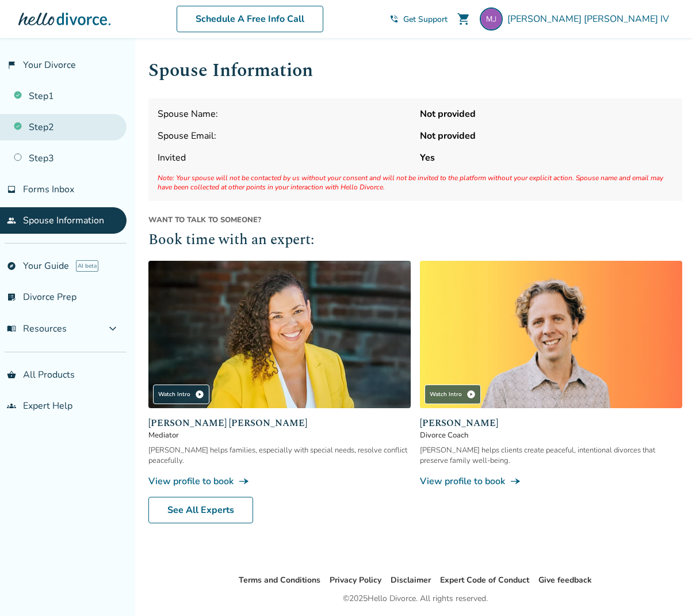 The image size is (692, 616). What do you see at coordinates (11, 189) in the screenshot?
I see `span: inbox` at bounding box center [11, 189].